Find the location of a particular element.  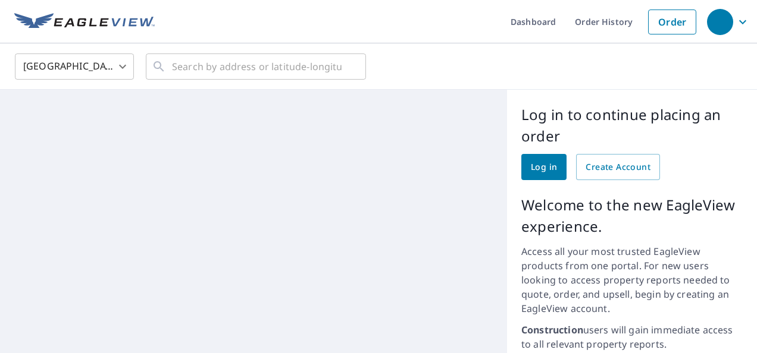

p: Log in to continue placing an order is located at coordinates (632, 126).